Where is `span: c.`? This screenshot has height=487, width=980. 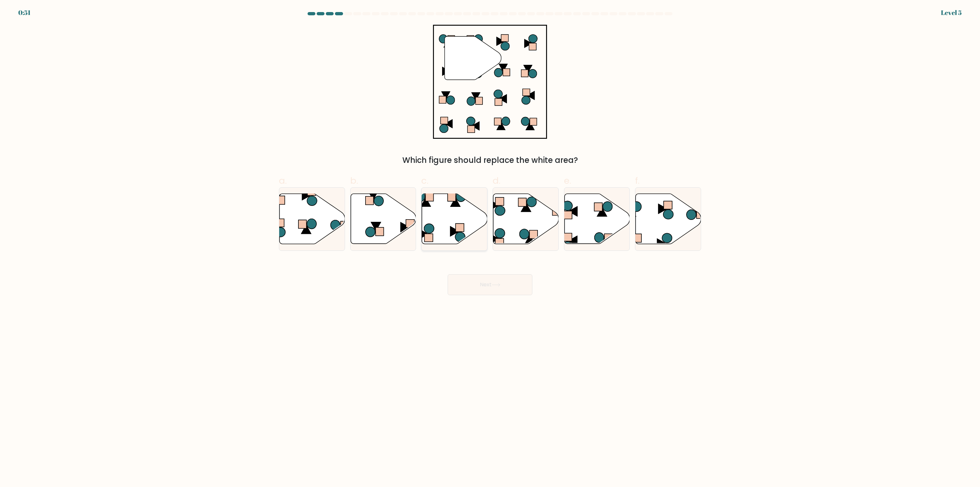 span: c. is located at coordinates (425, 181).